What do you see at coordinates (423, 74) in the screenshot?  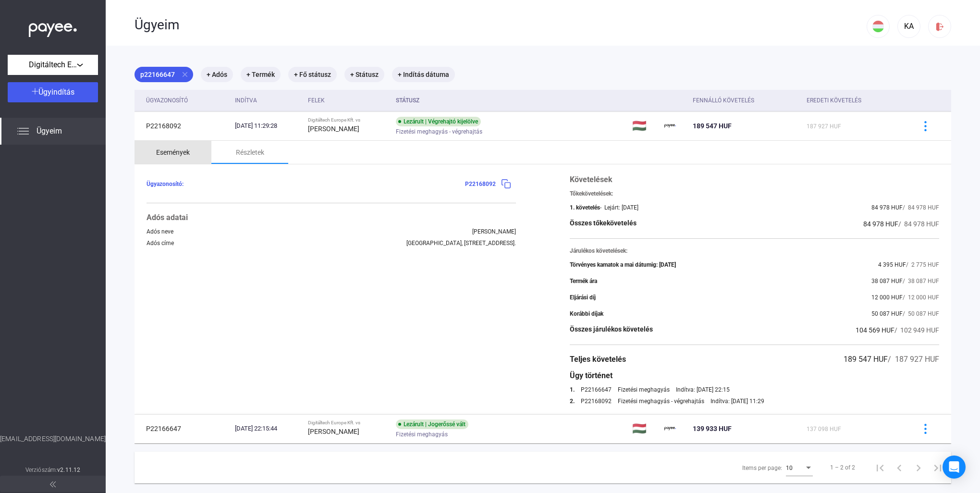 I see `mat-chip: + Indítás dátuma` at bounding box center [423, 74].